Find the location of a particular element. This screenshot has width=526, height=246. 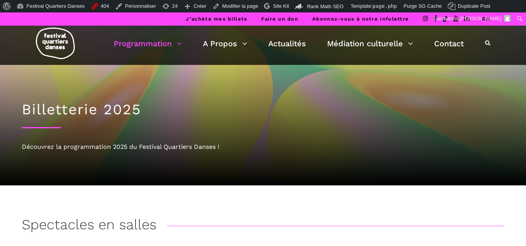

a: Salutations, is located at coordinates (472, 19).